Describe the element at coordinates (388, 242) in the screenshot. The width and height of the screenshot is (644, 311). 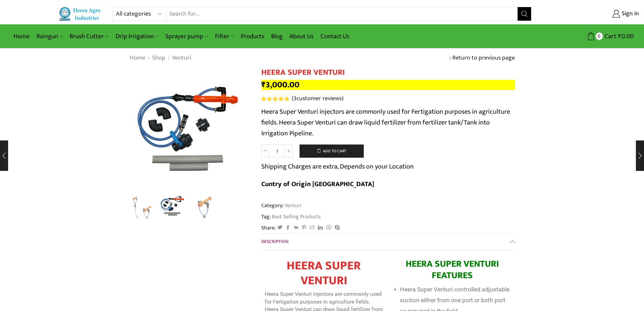
I see `a: Description` at that location.